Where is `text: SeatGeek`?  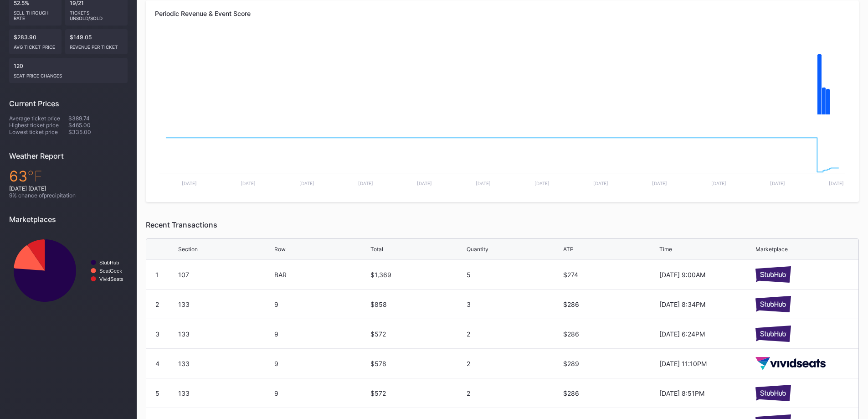
text: SeatGeek is located at coordinates (111, 271).